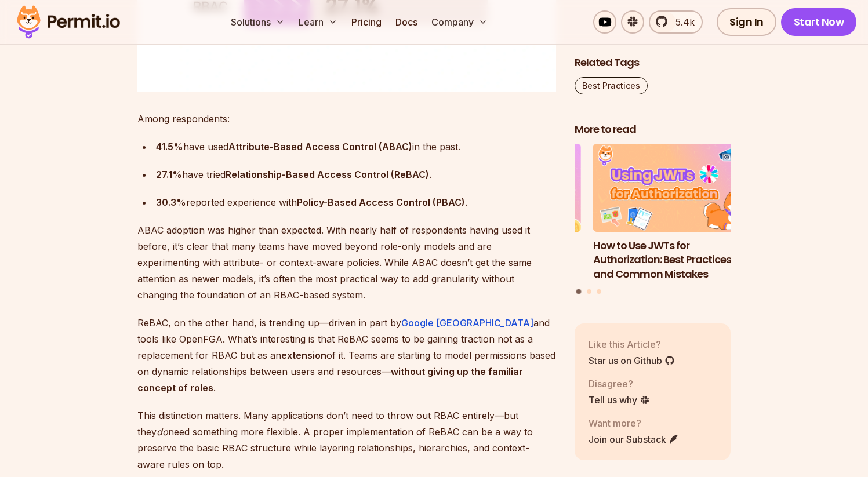 The height and width of the screenshot is (477, 868). Describe the element at coordinates (653, 220) in the screenshot. I see `div: Posts` at that location.